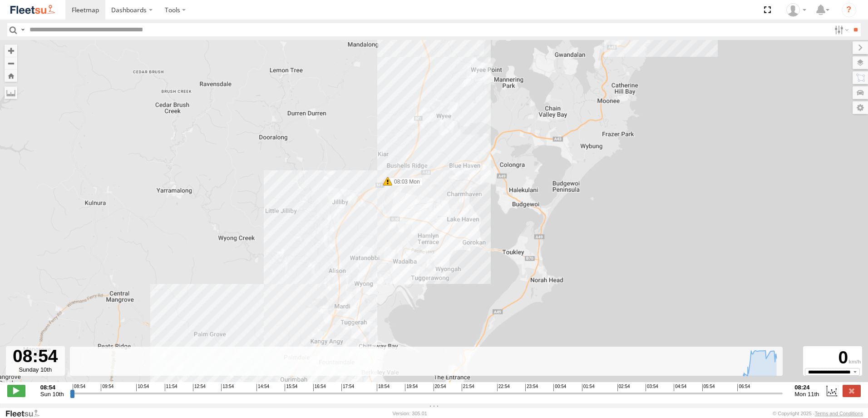 The width and height of the screenshot is (868, 418). Describe the element at coordinates (560, 387) in the screenshot. I see `span: 00:54` at that location.